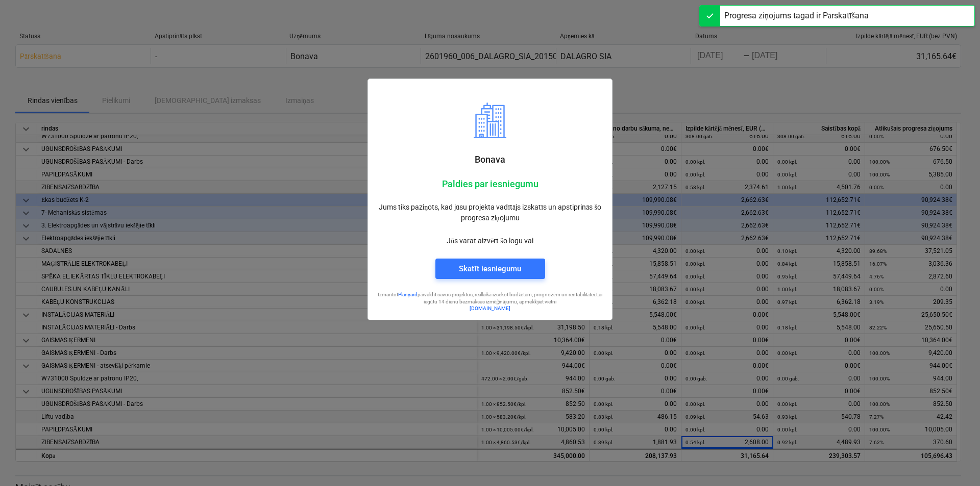 Image resolution: width=980 pixels, height=486 pixels. What do you see at coordinates (490, 213) in the screenshot?
I see `p: Jums tiks paziņots, kad jūsu projekta vadītājs izskatīs un apstiprinās šo progresa ziņojumu` at bounding box center [490, 213].